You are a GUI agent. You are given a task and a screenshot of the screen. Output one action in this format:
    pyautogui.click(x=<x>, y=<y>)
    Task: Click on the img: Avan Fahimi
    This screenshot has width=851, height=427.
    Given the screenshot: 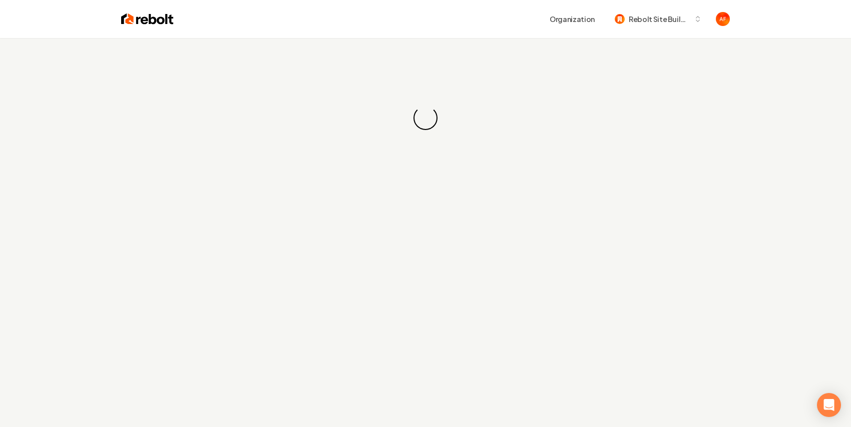 What is the action you would take?
    pyautogui.click(x=723, y=19)
    